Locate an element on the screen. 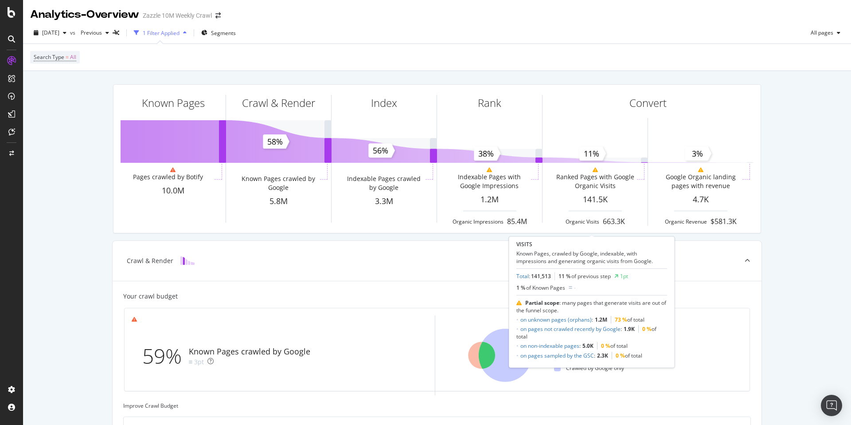 This screenshot has height=425, width=851. span: of Known Pages is located at coordinates (546, 287).